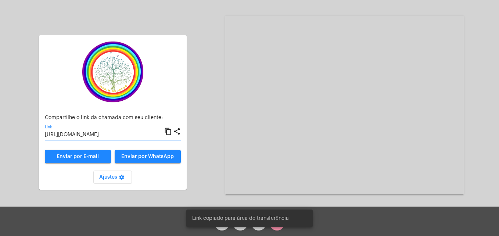 This screenshot has height=236, width=499. I want to click on span: Enviar por WhatsApp, so click(147, 157).